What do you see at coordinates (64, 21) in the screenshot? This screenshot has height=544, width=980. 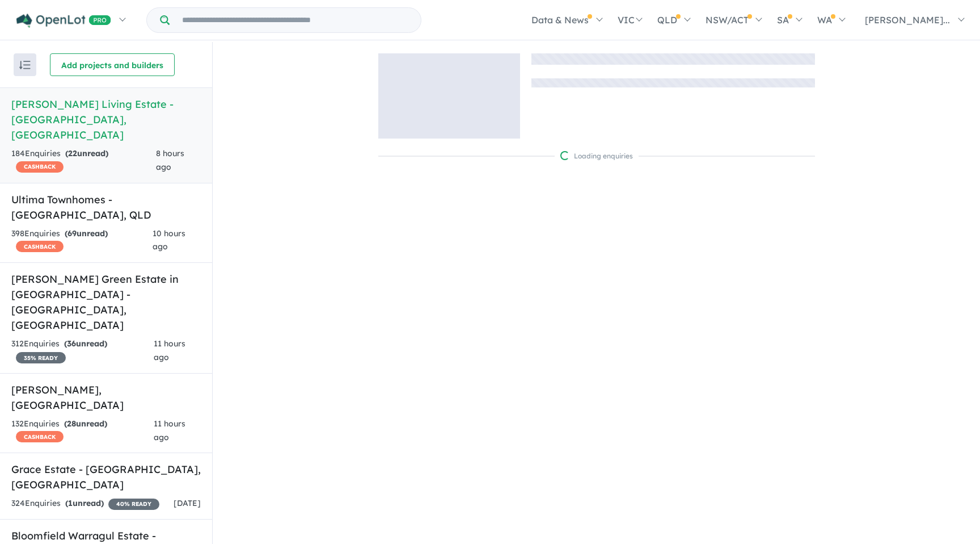 I see `img: Openlot PRO Logo White` at bounding box center [64, 21].